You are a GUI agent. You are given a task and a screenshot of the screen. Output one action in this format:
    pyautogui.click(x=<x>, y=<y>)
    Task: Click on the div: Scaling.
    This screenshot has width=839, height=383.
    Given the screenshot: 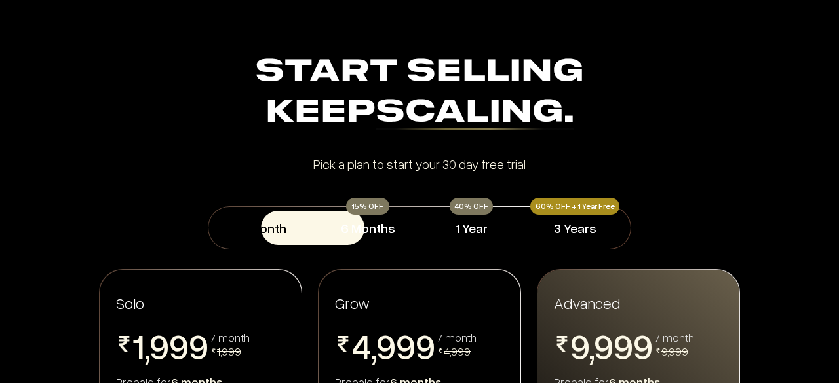 What is the action you would take?
    pyautogui.click(x=474, y=114)
    